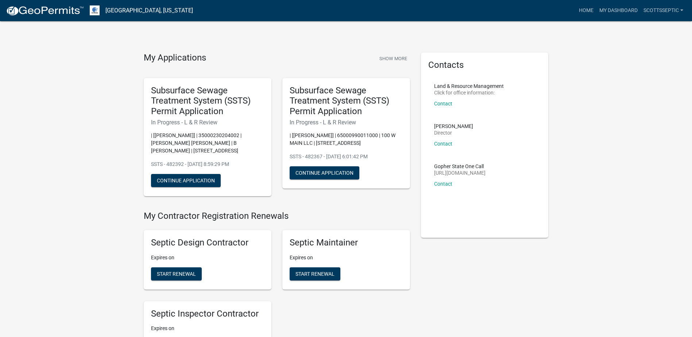  What do you see at coordinates (485, 65) in the screenshot?
I see `h5: Contacts` at bounding box center [485, 65].